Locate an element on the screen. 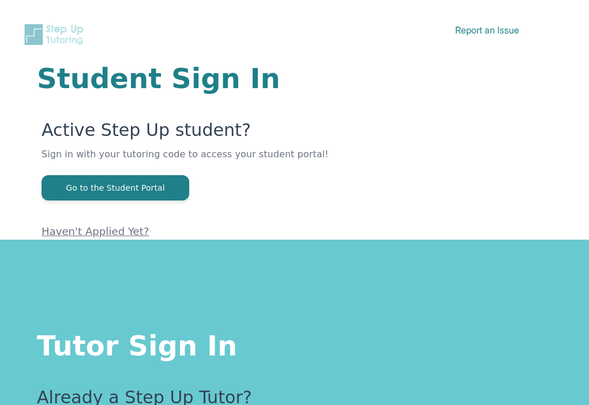  p: Sign in with your tutoring code to access your student portal! is located at coordinates (296, 161).